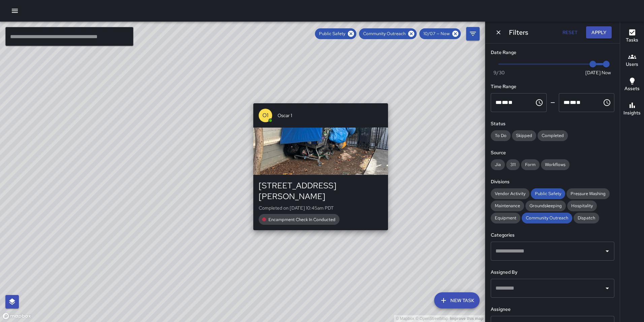 The height and width of the screenshot is (322, 644). What do you see at coordinates (501, 136) in the screenshot?
I see `span: To Do` at bounding box center [501, 136].